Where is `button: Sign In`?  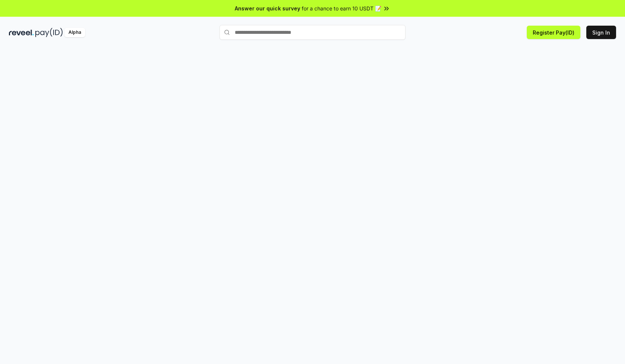 button: Sign In is located at coordinates (601, 32).